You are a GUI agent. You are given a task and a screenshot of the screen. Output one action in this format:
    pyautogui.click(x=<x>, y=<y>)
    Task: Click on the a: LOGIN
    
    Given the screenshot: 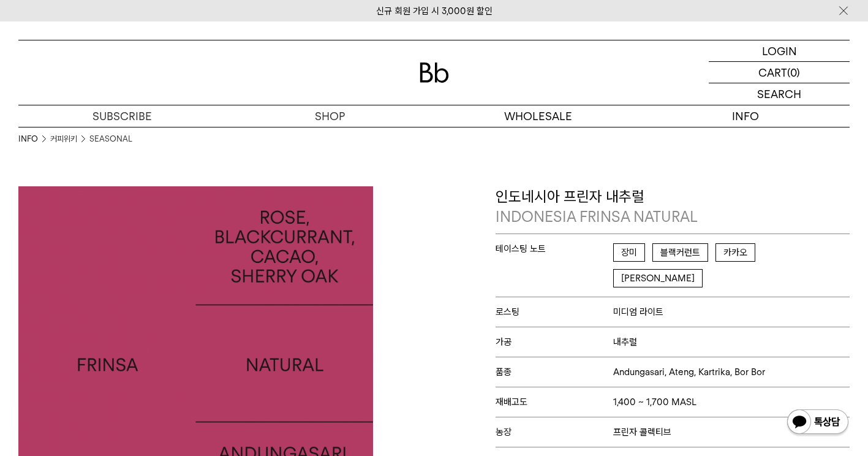 What is the action you would take?
    pyautogui.click(x=779, y=51)
    